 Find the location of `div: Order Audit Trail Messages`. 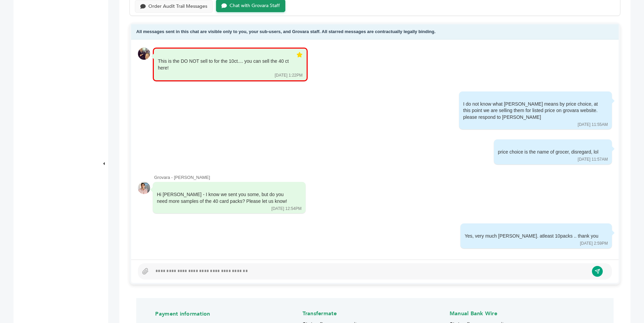

div: Order Audit Trail Messages is located at coordinates (178, 7).